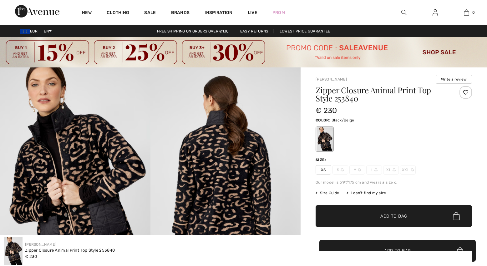 The height and width of the screenshot is (266, 487). I want to click on img: Euro, so click(25, 32).